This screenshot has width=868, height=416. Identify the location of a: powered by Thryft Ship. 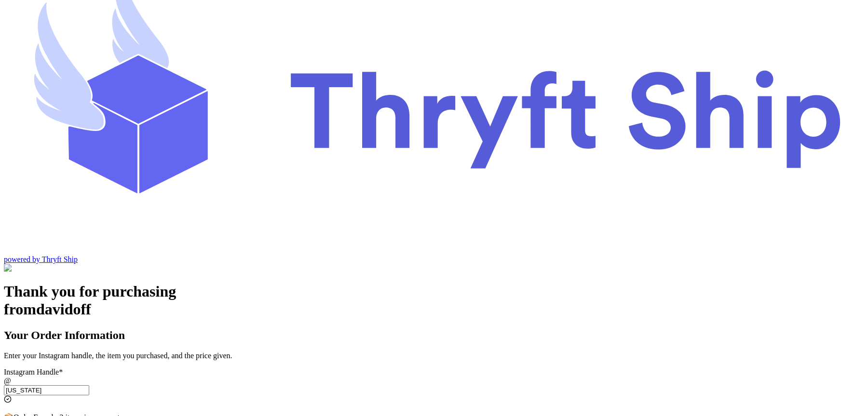
(40, 259).